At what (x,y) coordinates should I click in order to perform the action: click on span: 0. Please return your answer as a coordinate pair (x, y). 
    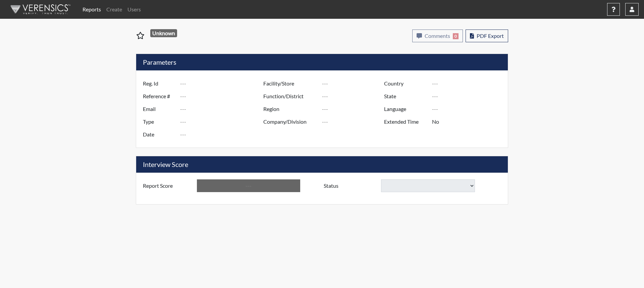
    Looking at the image, I should click on (456, 36).